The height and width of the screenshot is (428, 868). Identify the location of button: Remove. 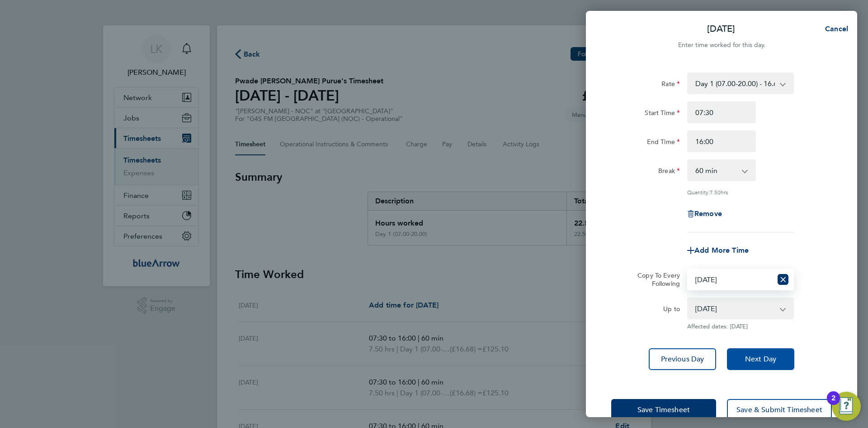
(705, 214).